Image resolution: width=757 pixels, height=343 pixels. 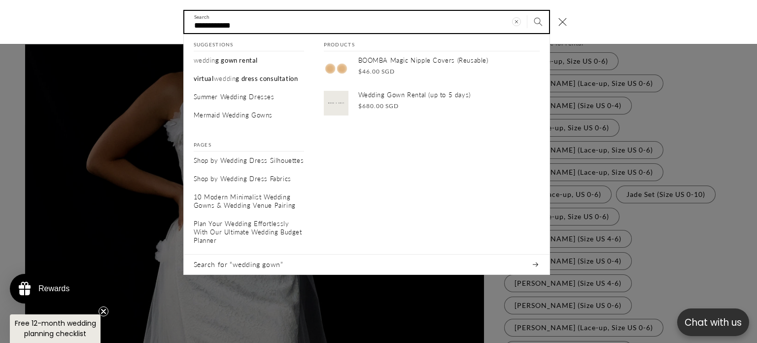 What do you see at coordinates (249, 232) in the screenshot?
I see `p: Plan Your Wedding Effortlessly With Our Ultimate Wedding Budget Planner` at bounding box center [249, 232].